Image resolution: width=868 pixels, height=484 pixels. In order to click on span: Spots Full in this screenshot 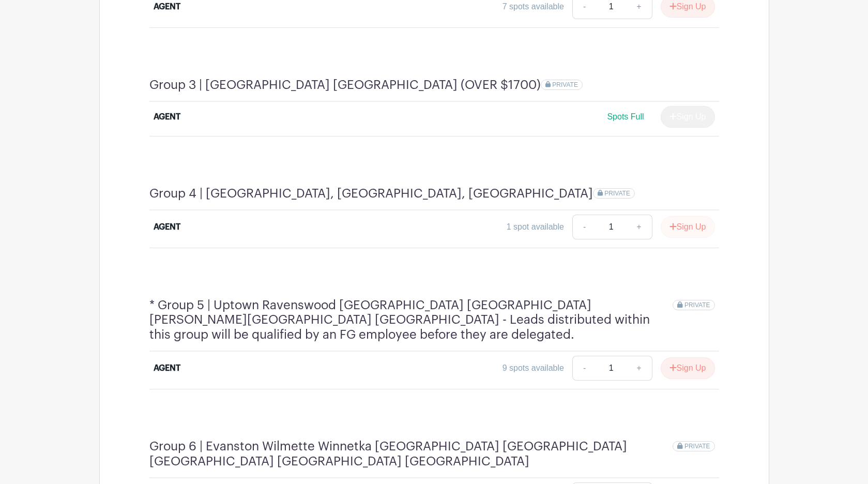, I will do `click(625, 116)`.